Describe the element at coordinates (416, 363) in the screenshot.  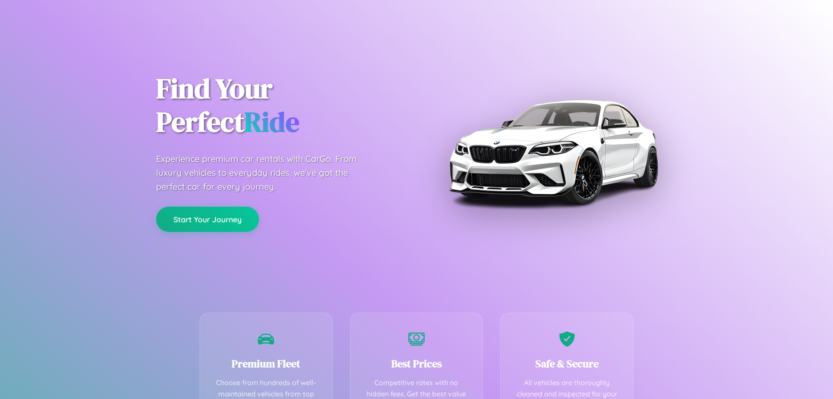
I see `h3: Best Prices` at that location.